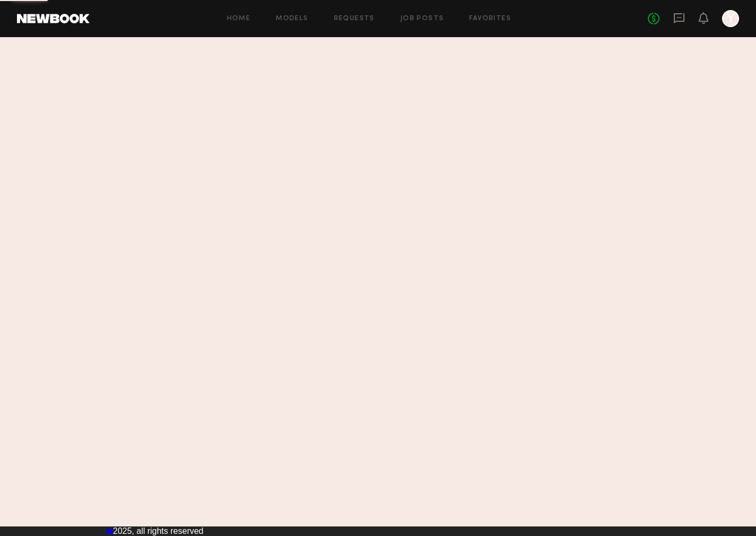 The width and height of the screenshot is (756, 536). Describe the element at coordinates (422, 18) in the screenshot. I see `a: Job Posts` at that location.